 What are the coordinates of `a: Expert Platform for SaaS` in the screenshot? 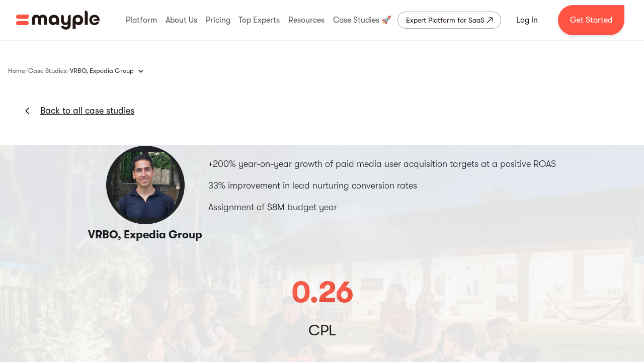 It's located at (450, 20).